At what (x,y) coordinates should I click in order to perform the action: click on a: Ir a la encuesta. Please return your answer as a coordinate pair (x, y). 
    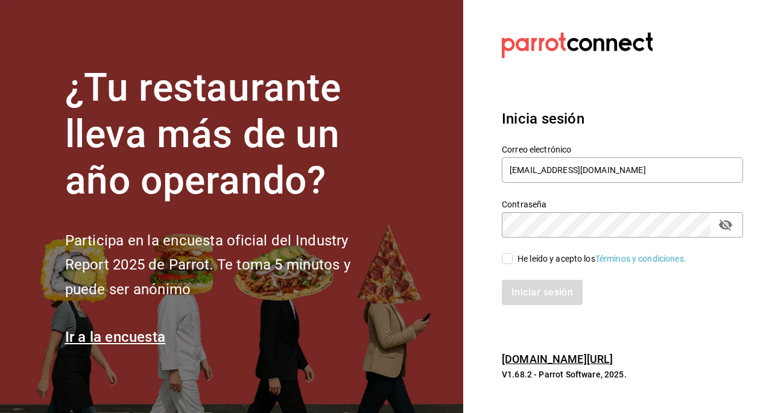
    Looking at the image, I should click on (115, 337).